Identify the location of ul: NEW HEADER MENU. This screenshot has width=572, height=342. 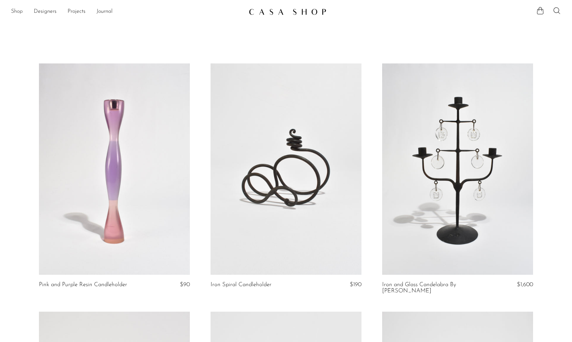
(127, 12).